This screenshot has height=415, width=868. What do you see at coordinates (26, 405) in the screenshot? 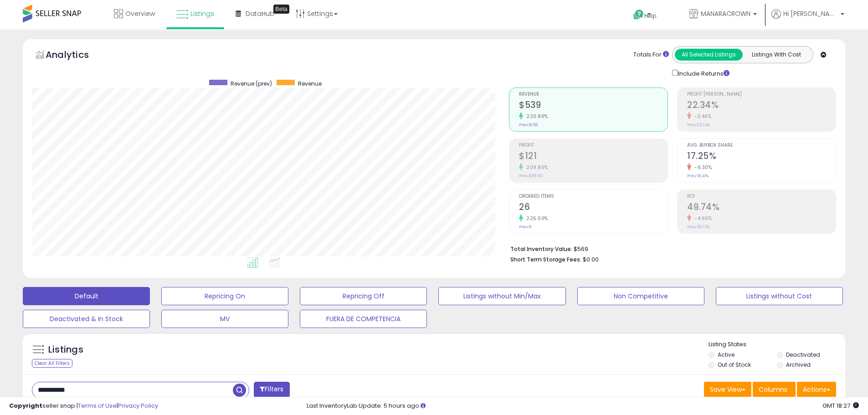
I see `strong: Copyright` at bounding box center [26, 405].